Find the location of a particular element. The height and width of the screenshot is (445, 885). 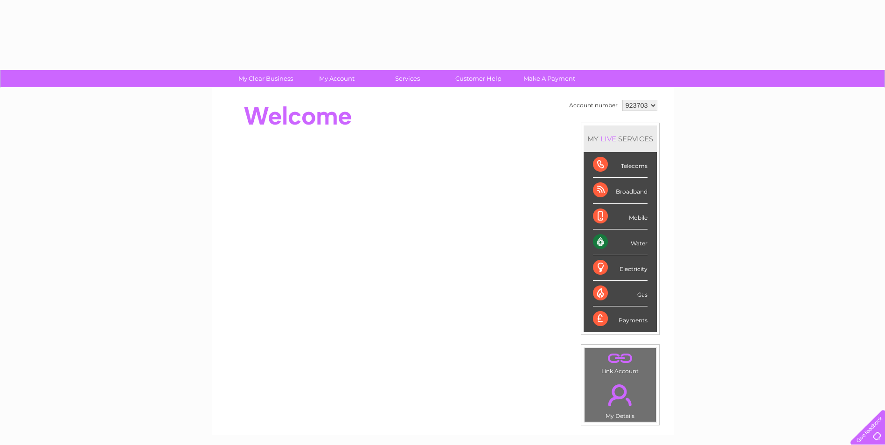

td: My Details is located at coordinates (620, 399).